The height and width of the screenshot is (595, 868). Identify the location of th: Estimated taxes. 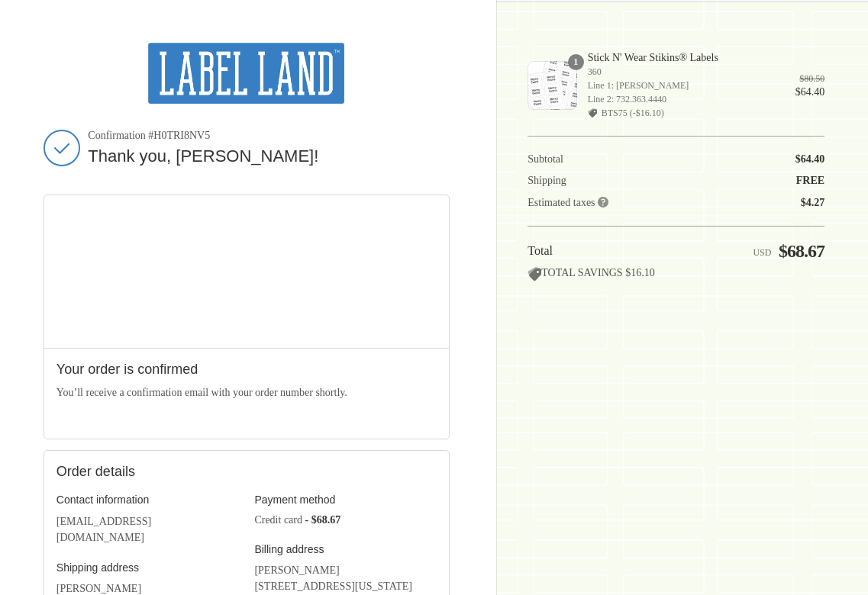
(616, 198).